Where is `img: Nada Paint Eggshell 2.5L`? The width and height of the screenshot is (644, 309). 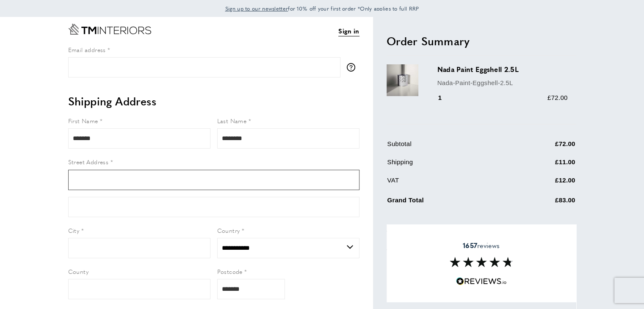 img: Nada Paint Eggshell 2.5L is located at coordinates (402, 80).